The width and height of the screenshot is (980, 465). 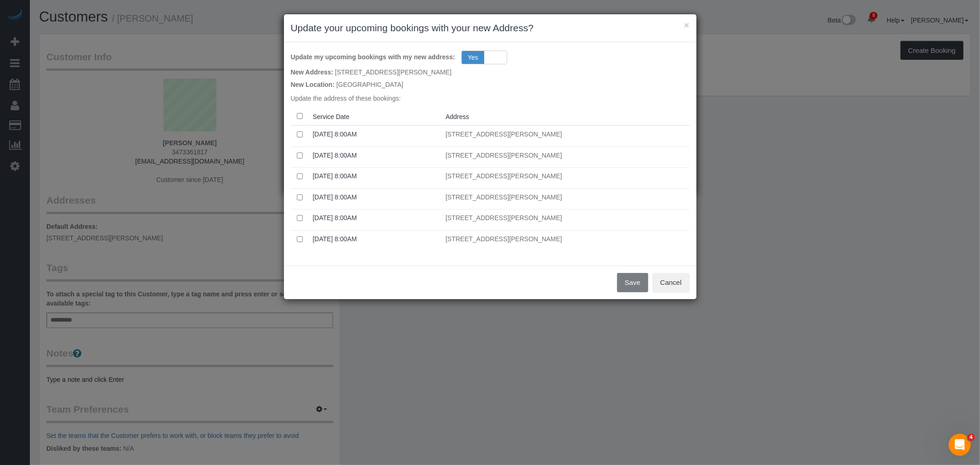 What do you see at coordinates (375, 116) in the screenshot?
I see `th: Service Date` at bounding box center [375, 116].